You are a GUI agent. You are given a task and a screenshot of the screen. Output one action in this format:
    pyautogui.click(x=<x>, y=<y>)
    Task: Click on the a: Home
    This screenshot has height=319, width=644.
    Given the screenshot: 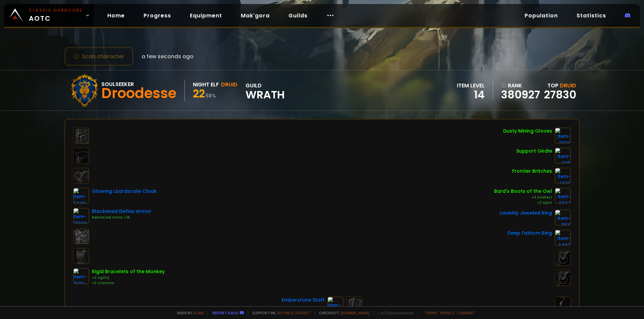 What is the action you would take?
    pyautogui.click(x=116, y=16)
    